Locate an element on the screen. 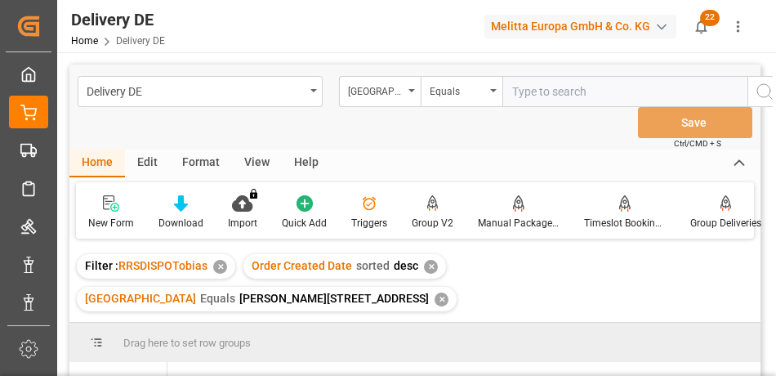  div: Equals is located at coordinates (457, 89).